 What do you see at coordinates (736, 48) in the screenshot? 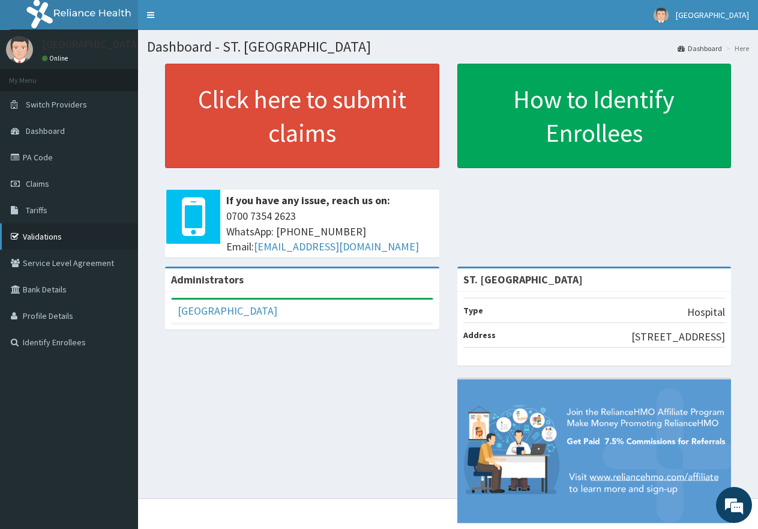
I see `li: Here` at bounding box center [736, 48].